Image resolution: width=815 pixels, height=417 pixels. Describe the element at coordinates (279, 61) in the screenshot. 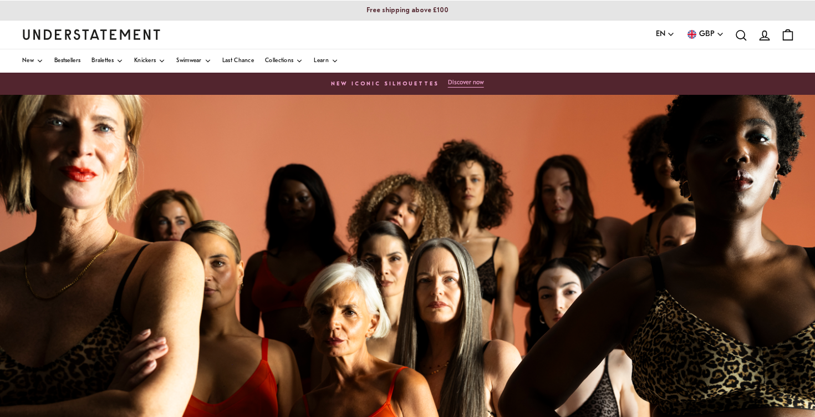

I see `span: Collections` at that location.